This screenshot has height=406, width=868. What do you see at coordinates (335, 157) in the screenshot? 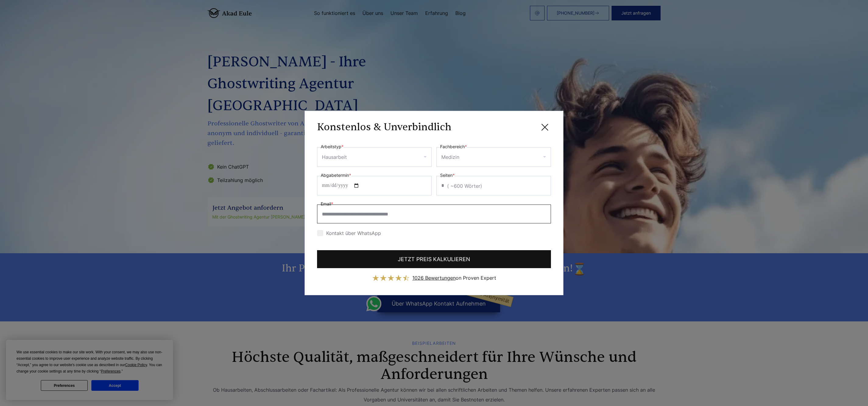
I see `div: Hausarbeit` at bounding box center [335, 157].